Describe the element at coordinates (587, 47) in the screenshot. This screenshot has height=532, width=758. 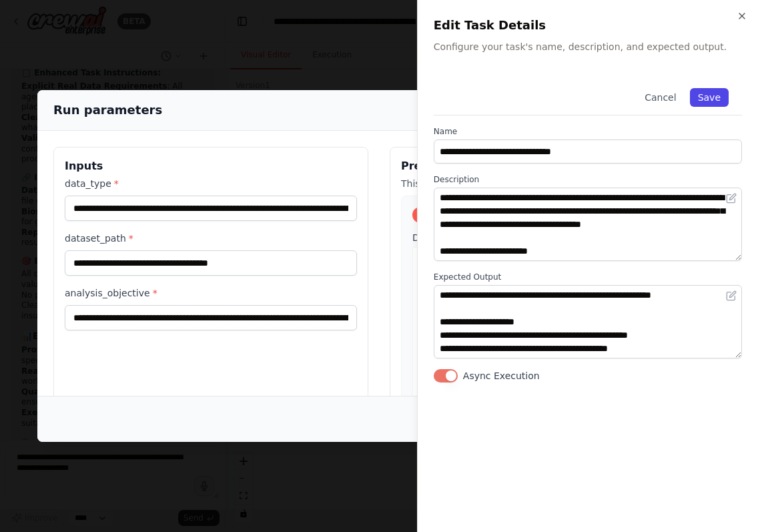
I see `p: Configure your task's name, description, and expected output.` at that location.